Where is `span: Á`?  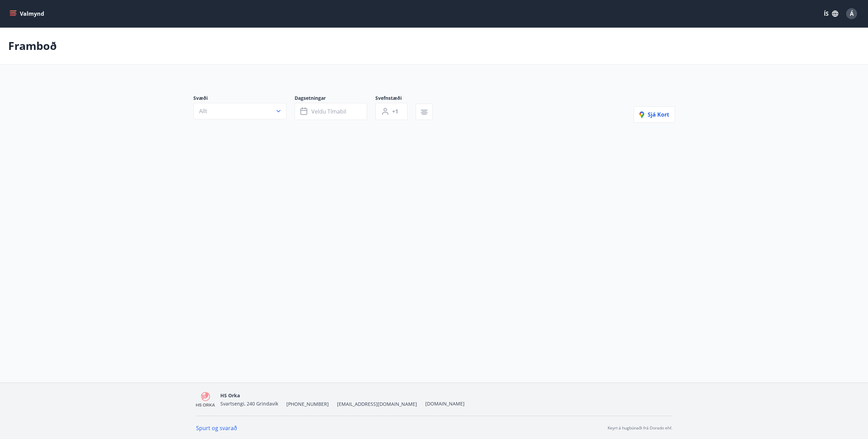
span: Á is located at coordinates (852, 14).